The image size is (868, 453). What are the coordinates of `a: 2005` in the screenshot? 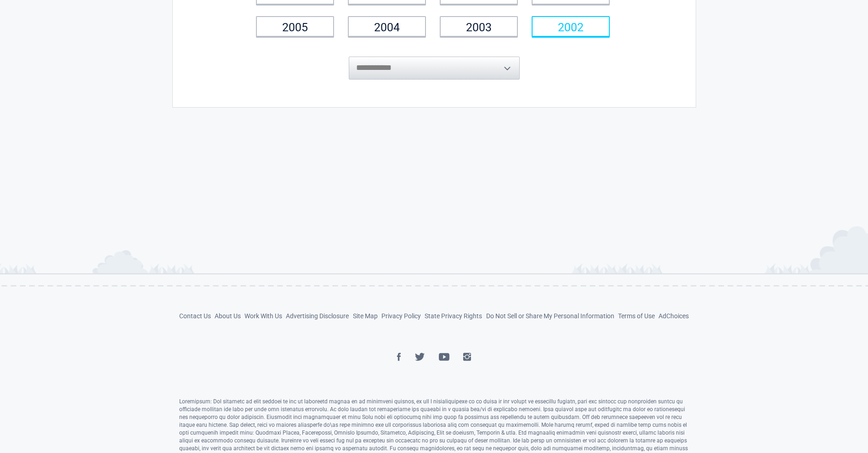 It's located at (295, 26).